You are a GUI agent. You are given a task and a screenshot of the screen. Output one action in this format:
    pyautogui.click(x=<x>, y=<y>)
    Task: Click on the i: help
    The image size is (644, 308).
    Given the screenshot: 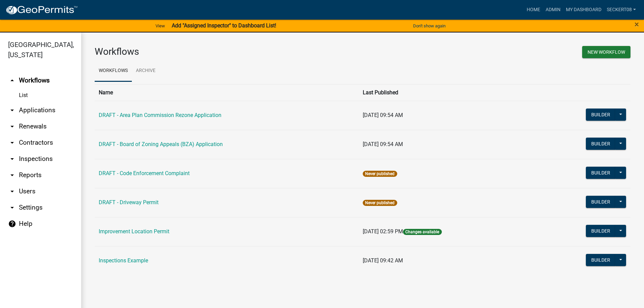 What is the action you would take?
    pyautogui.click(x=12, y=224)
    